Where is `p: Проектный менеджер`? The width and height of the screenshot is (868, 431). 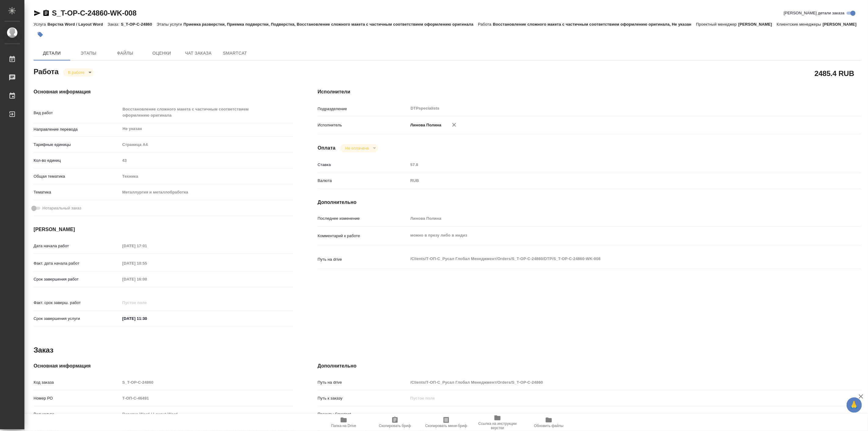 p: Проектный менеджер is located at coordinates (717, 24).